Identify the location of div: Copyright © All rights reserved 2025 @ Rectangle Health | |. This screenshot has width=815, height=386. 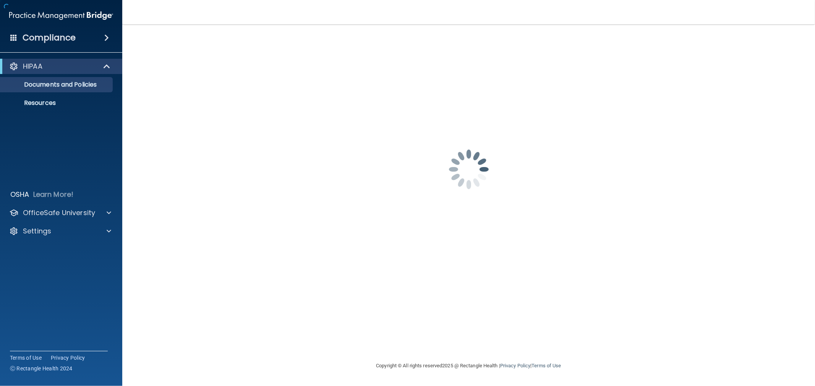
(469, 366).